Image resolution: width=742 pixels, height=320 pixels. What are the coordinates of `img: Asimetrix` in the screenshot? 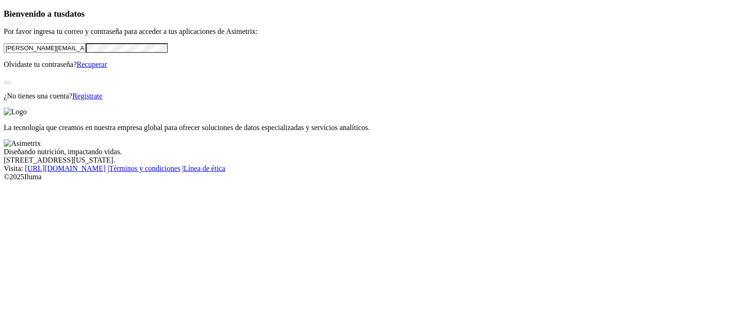 It's located at (22, 143).